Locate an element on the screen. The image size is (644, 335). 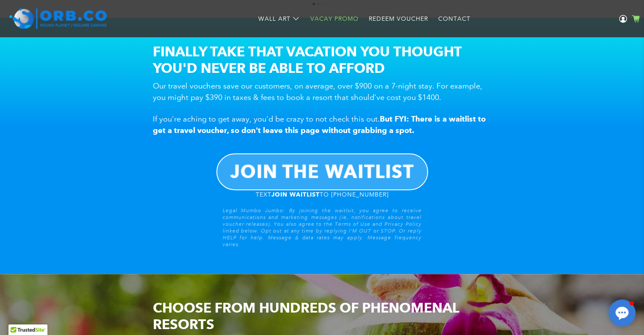
strong: JOIN WAITLIST is located at coordinates (296, 195).